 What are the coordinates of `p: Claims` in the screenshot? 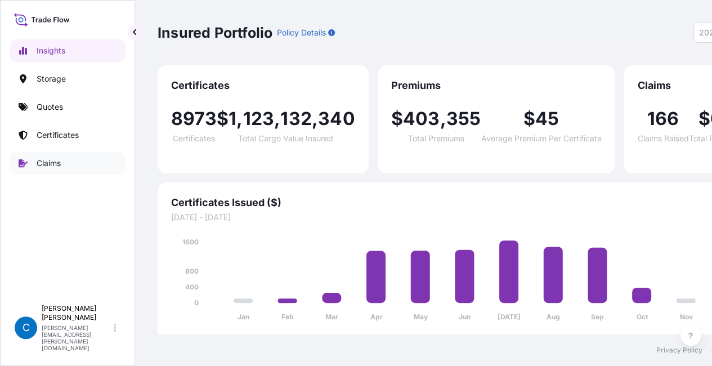 It's located at (48, 163).